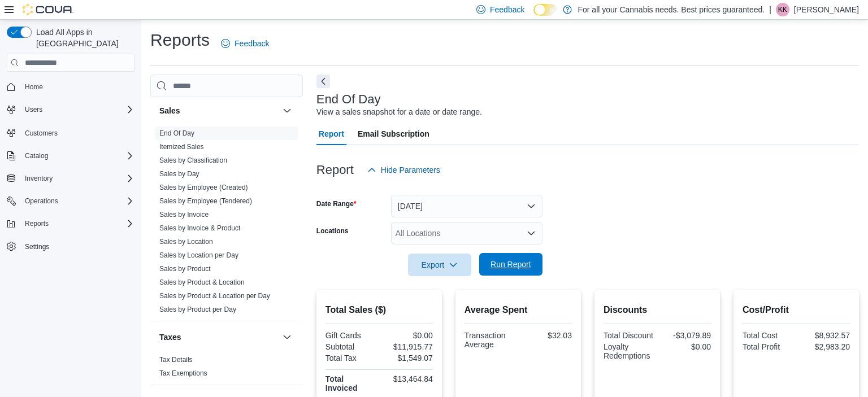 This screenshot has height=397, width=868. I want to click on div: Total Discount, so click(629, 335).